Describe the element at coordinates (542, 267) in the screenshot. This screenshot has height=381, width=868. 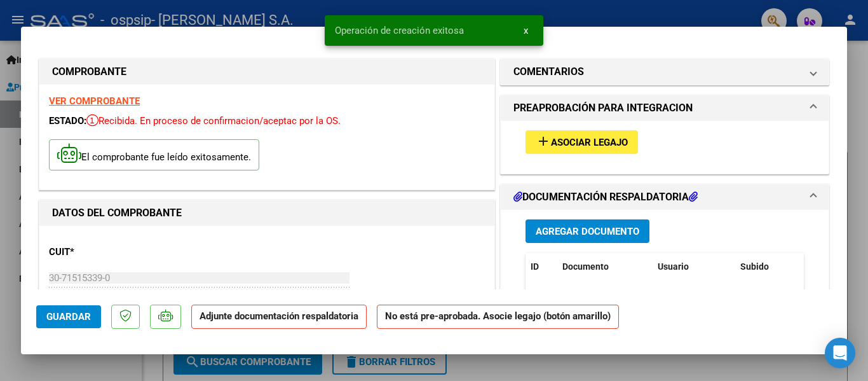
I see `datatable-header-cell: ID` at that location.